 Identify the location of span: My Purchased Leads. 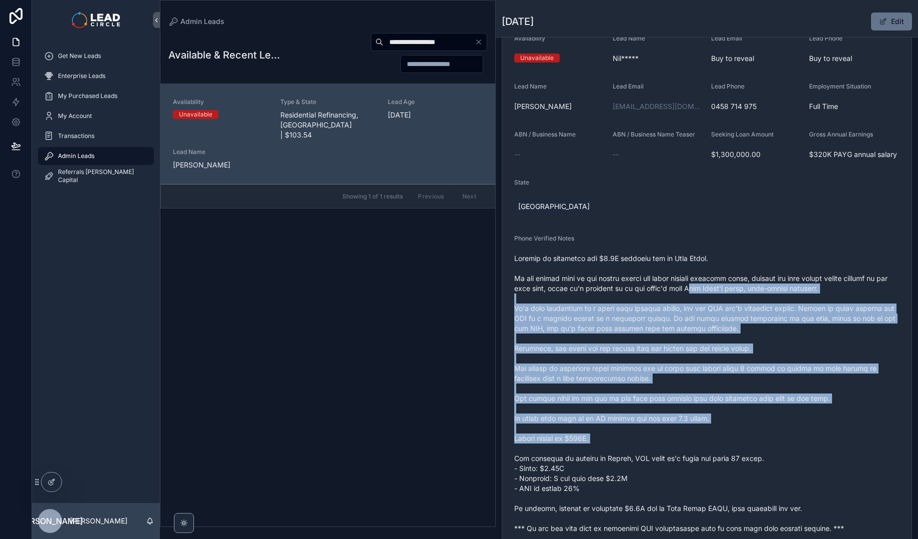
(87, 96).